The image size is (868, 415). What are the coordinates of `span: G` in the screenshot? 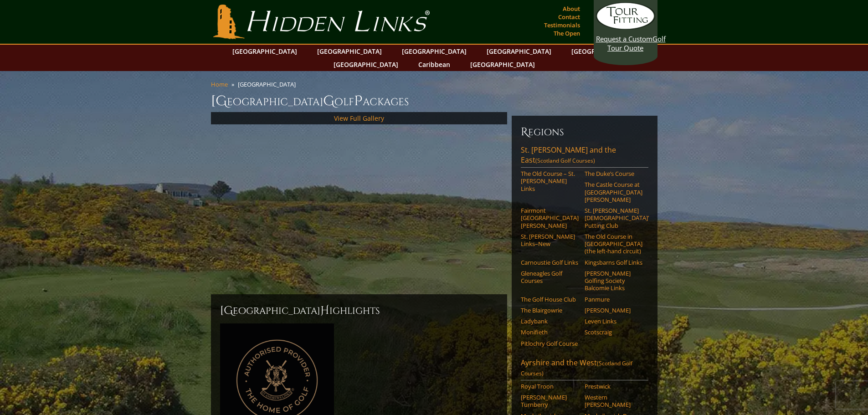 It's located at (328, 101).